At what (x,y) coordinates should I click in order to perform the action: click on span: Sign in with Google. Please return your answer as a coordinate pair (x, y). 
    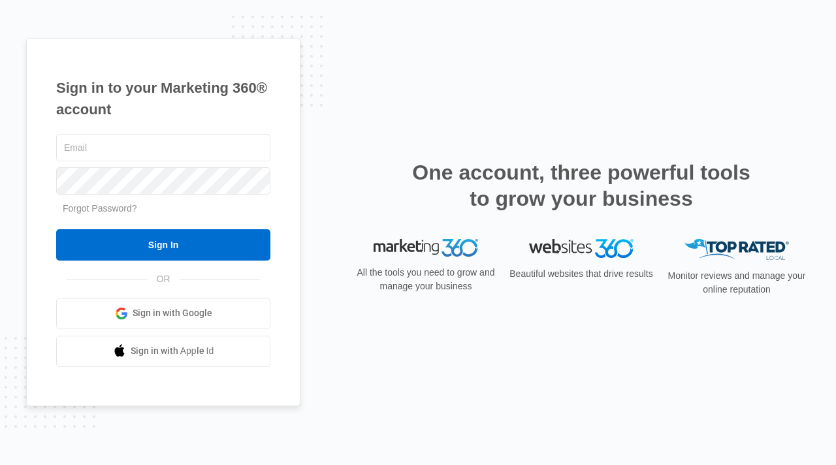
    Looking at the image, I should click on (172, 313).